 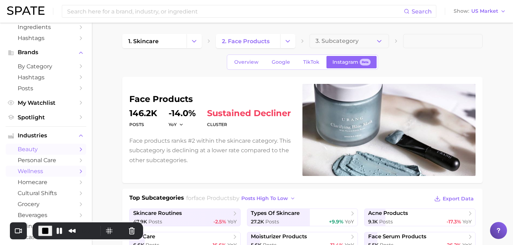 I want to click on span: -2.5%, so click(x=220, y=221).